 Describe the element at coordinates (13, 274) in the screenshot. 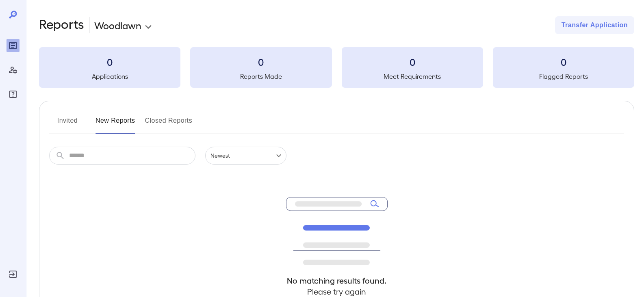

I see `div: Log Out` at that location.